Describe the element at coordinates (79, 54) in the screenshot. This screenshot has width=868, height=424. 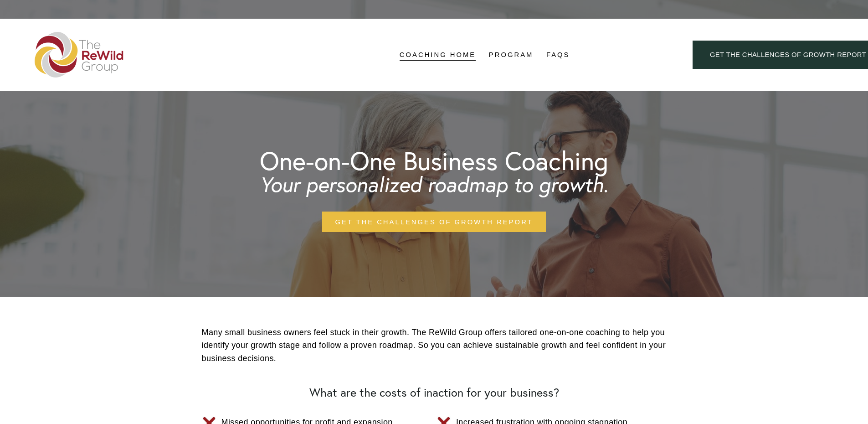
I see `img: The ReWild Group` at that location.